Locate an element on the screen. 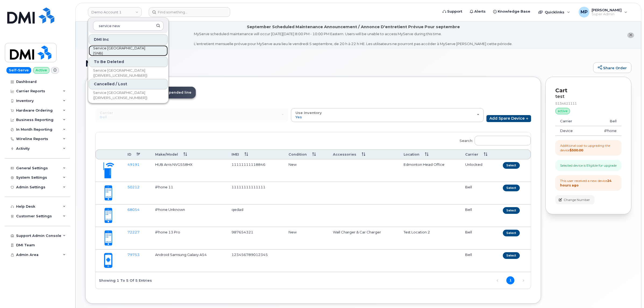 The height and width of the screenshot is (308, 644). td: HUB Arris NVG558HX is located at coordinates (189, 171).